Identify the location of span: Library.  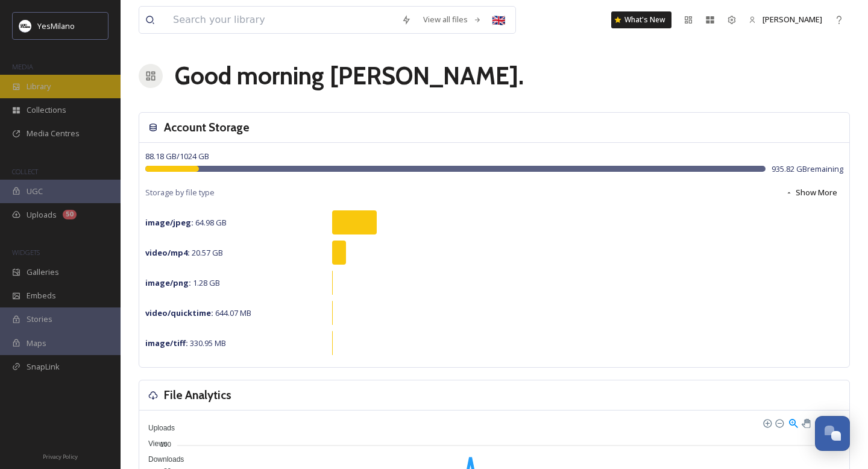
(39, 86).